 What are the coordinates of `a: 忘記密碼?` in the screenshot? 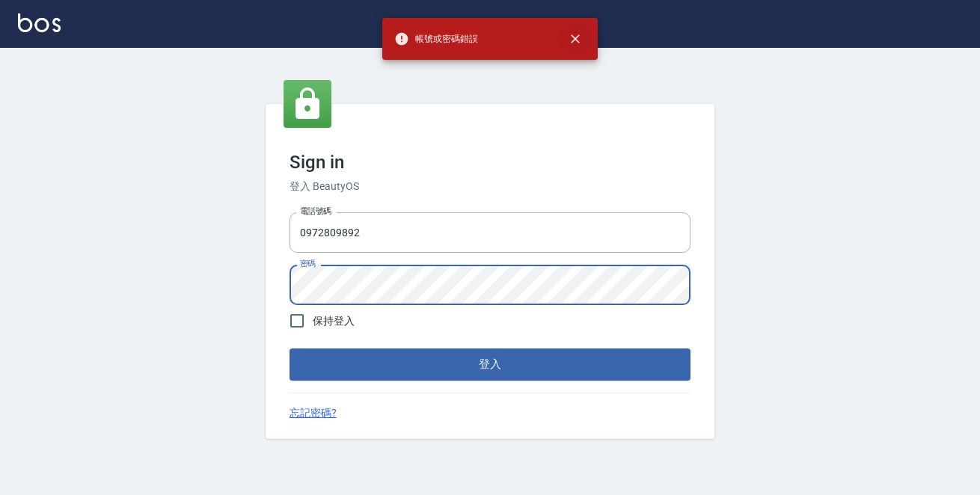 It's located at (313, 412).